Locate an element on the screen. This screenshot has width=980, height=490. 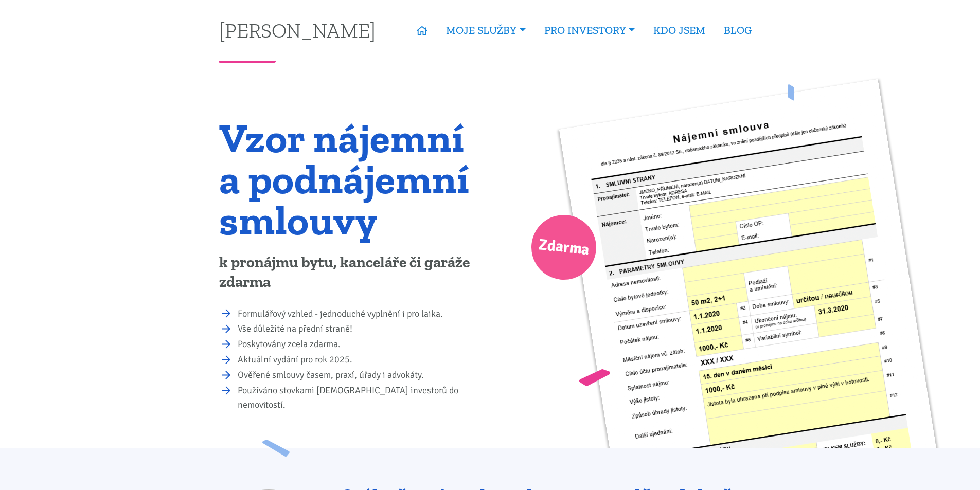
li: Vše důležité na přední straně! is located at coordinates (360, 330).